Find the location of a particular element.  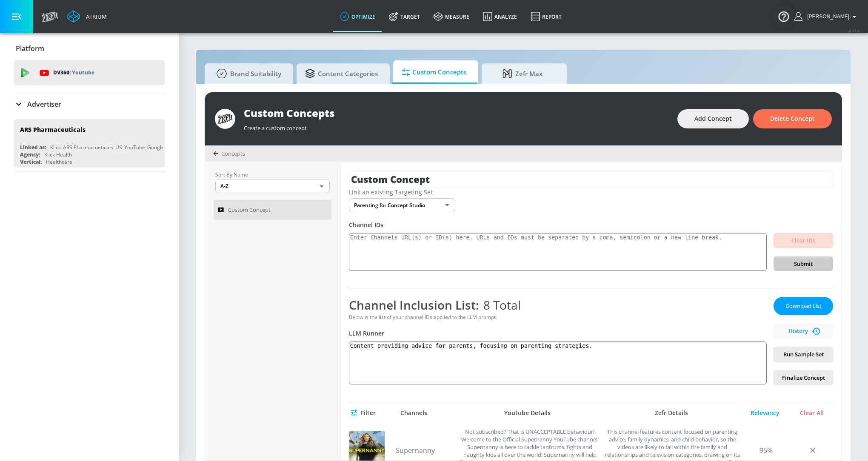

button: History is located at coordinates (803, 331).